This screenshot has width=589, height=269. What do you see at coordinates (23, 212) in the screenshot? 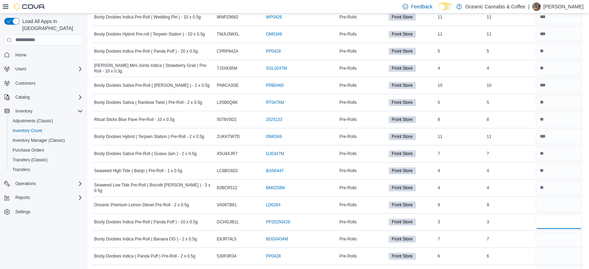
I see `span: Settings` at bounding box center [23, 212].